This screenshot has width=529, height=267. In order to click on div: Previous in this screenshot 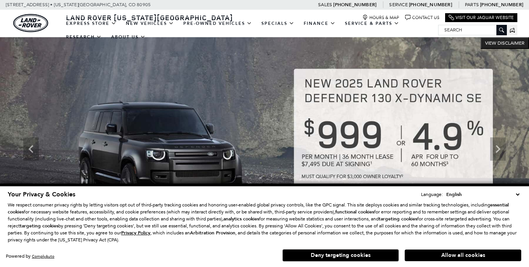, I will do `click(31, 149)`.